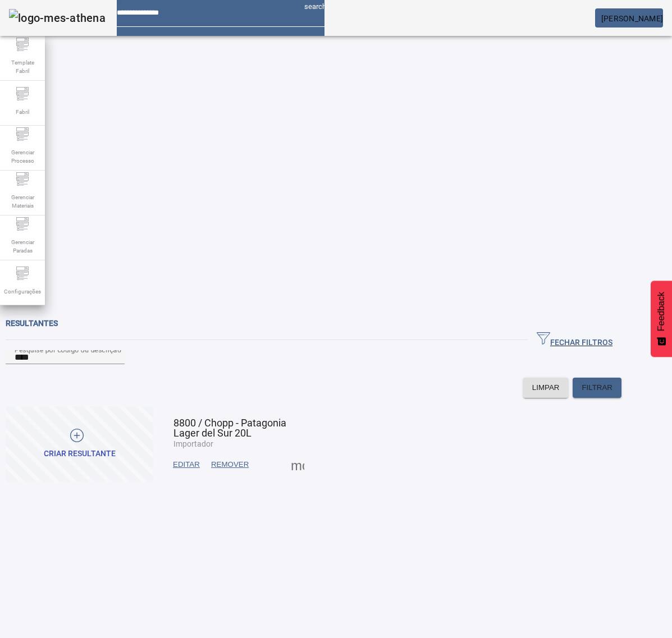 Image resolution: width=672 pixels, height=638 pixels. Describe the element at coordinates (298, 464) in the screenshot. I see `button: Mais` at that location.